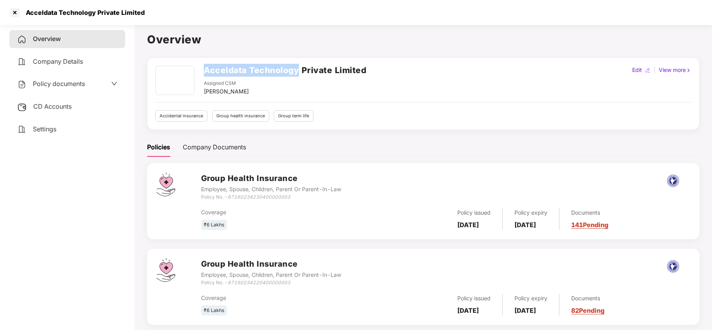 Image resolution: width=712 pixels, height=330 pixels. I want to click on span: Company Details, so click(58, 61).